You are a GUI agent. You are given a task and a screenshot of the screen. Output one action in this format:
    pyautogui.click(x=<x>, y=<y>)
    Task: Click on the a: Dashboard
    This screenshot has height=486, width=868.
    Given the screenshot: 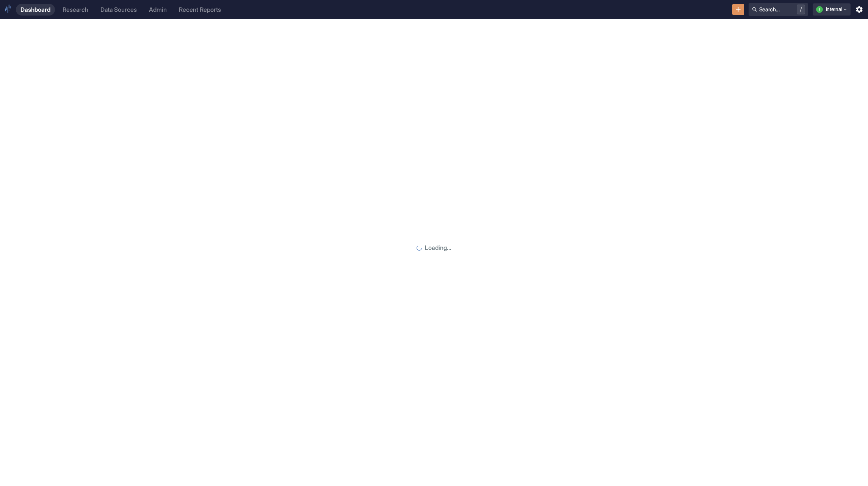 What is the action you would take?
    pyautogui.click(x=35, y=10)
    